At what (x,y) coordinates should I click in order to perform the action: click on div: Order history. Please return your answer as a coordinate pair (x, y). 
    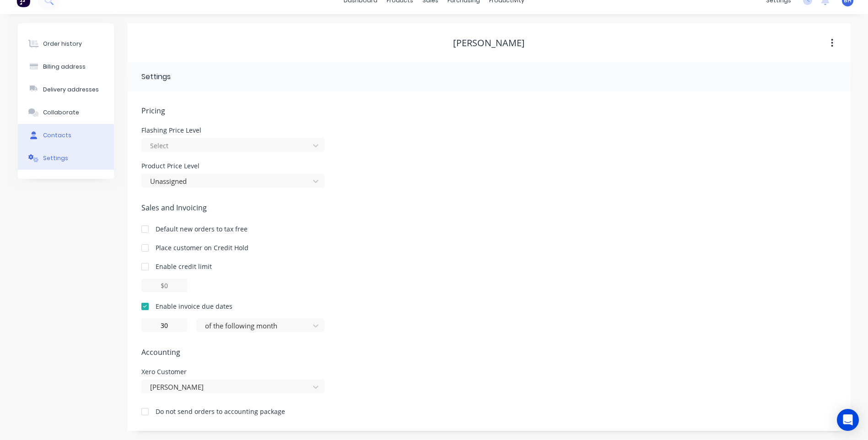
    Looking at the image, I should click on (62, 44).